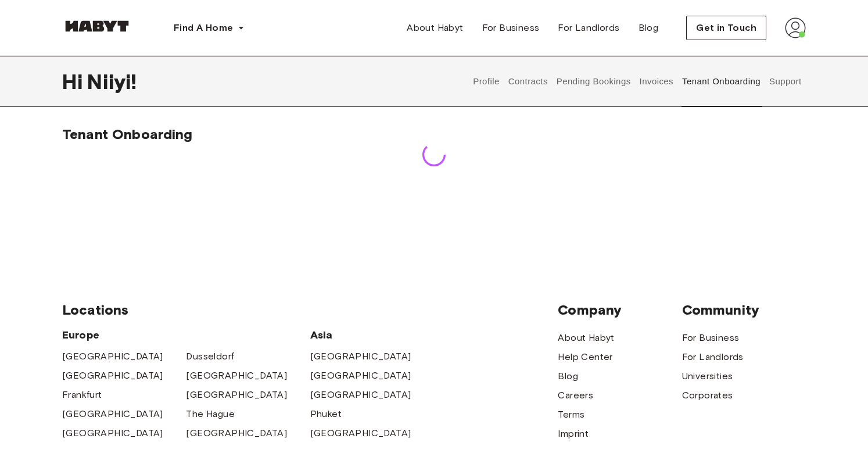  What do you see at coordinates (585, 357) in the screenshot?
I see `a: Help Center` at bounding box center [585, 357].